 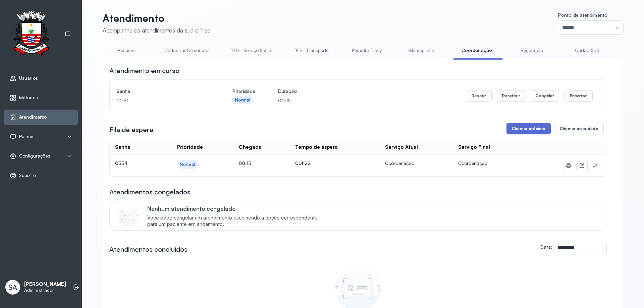 What do you see at coordinates (29, 98) in the screenshot?
I see `span: Métricas` at bounding box center [29, 98].